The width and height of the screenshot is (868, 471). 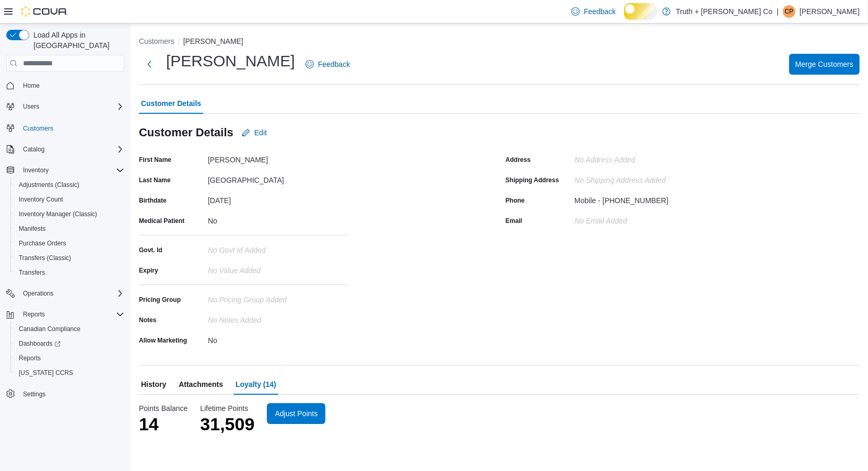 What do you see at coordinates (825, 65) in the screenshot?
I see `button: Merge Customers` at bounding box center [825, 65].